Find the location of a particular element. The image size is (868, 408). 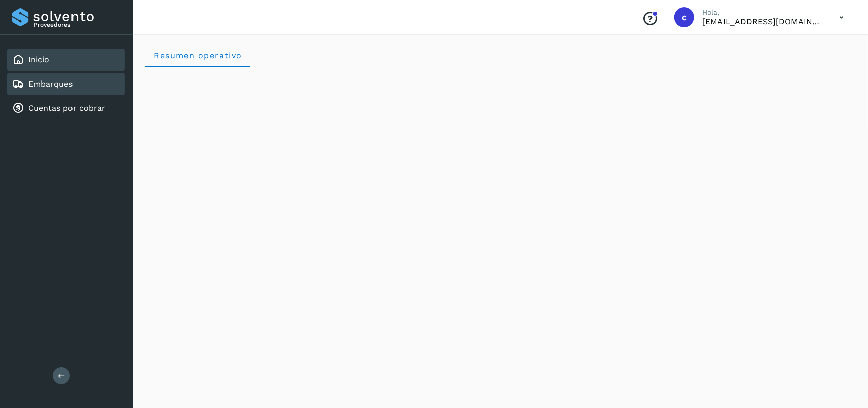

div: Inicio is located at coordinates (66, 60).